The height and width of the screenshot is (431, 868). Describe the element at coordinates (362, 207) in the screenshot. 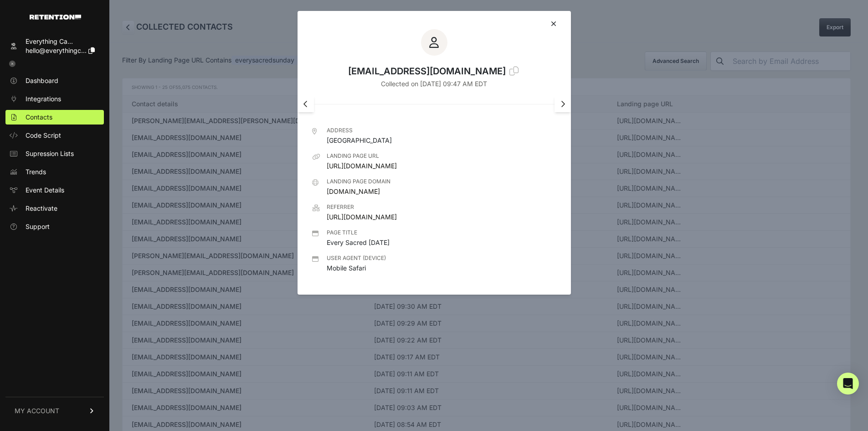

I see `div: Referrer` at that location.